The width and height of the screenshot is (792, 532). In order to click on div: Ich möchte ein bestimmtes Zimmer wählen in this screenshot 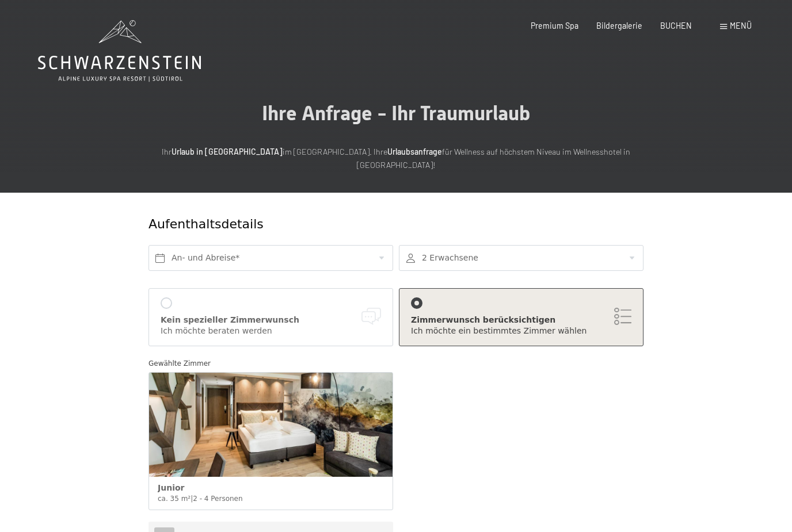, I will do `click(521, 332)`.